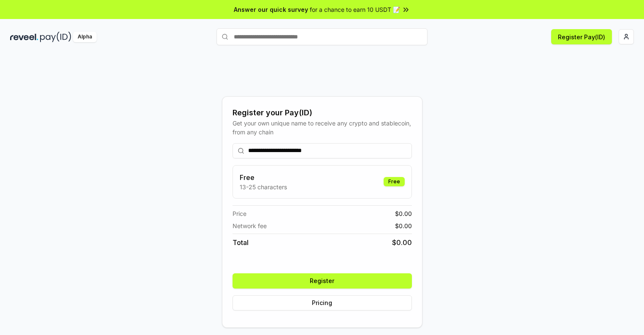  I want to click on span: Network fee, so click(249, 225).